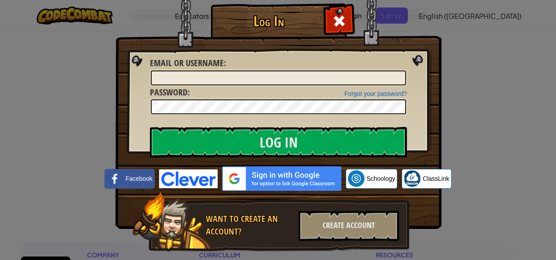  I want to click on div: Create Account, so click(349, 225).